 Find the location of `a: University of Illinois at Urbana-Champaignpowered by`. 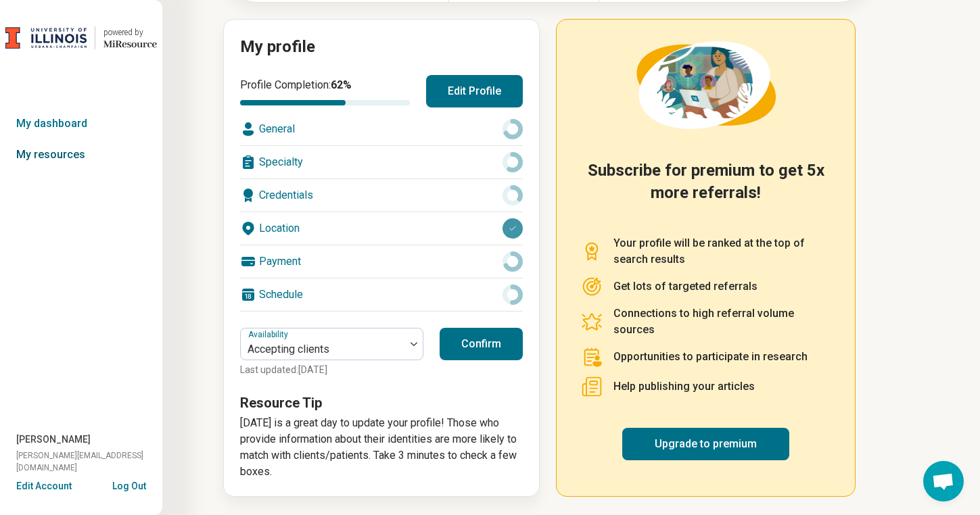

a: University of Illinois at Urbana-Champaignpowered by is located at coordinates (81, 38).